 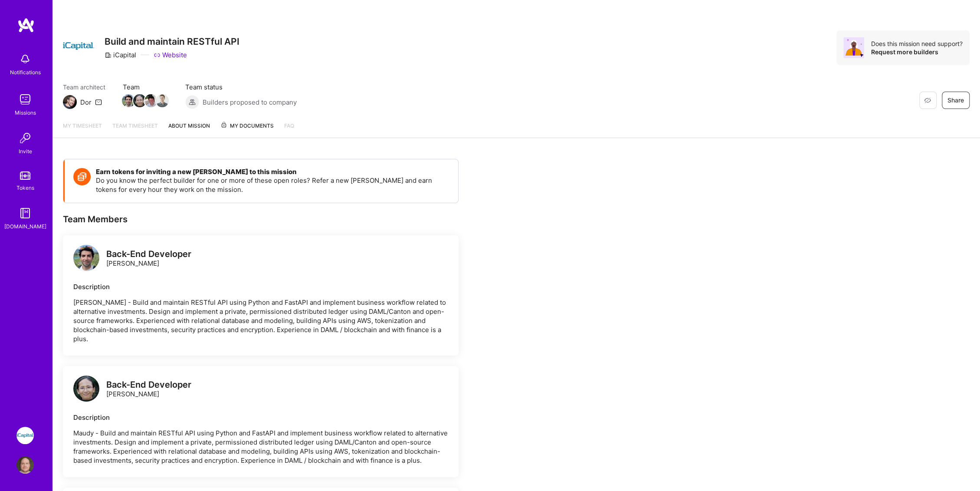 What do you see at coordinates (171, 41) in the screenshot?
I see `h3: Build and maintain RESTful API` at bounding box center [171, 41].